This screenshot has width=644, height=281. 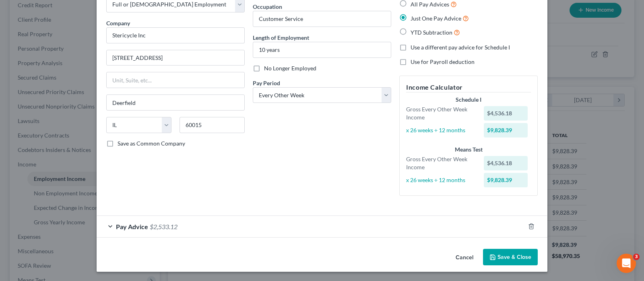 I want to click on span: Pay Advice, so click(x=132, y=226).